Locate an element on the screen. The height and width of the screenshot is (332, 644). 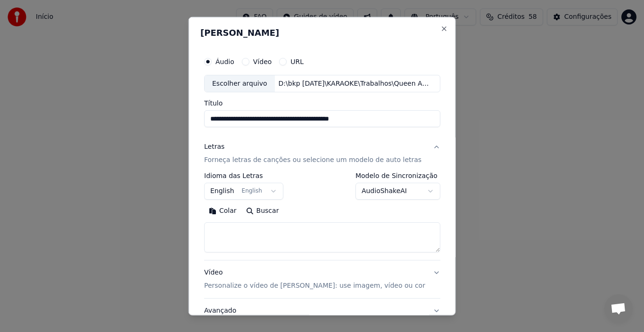
button: Colar is located at coordinates (223, 211).